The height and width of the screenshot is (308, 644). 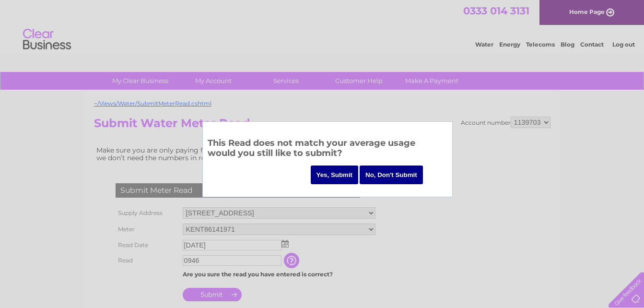 I want to click on a: Telecoms, so click(x=541, y=44).